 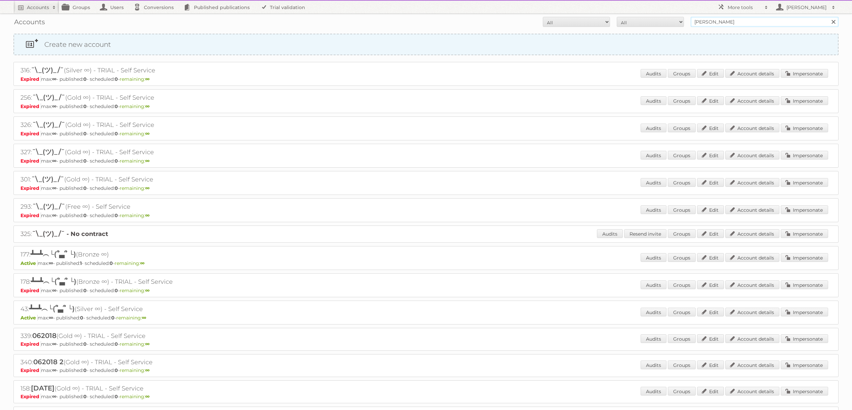 I want to click on h2: 256: (Gold ∞) - TRIAL - Self Service, so click(x=138, y=98).